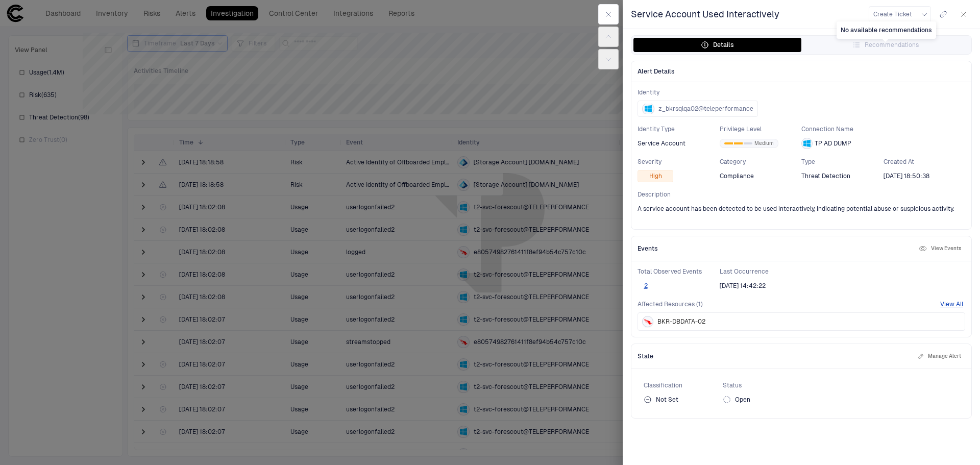 The width and height of the screenshot is (980, 465). What do you see at coordinates (697, 109) in the screenshot?
I see `button: z_bkrsqlqa02@teleperformance` at bounding box center [697, 109].